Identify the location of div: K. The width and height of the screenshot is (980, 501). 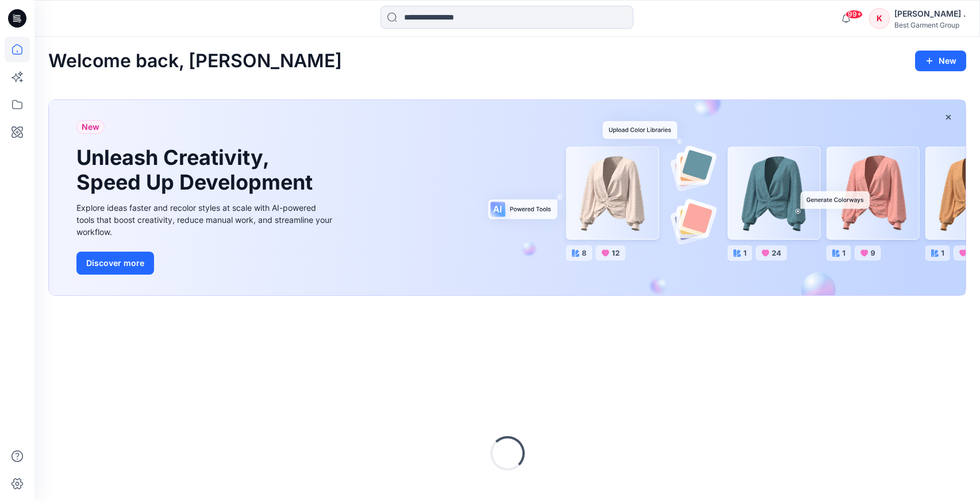
(879, 18).